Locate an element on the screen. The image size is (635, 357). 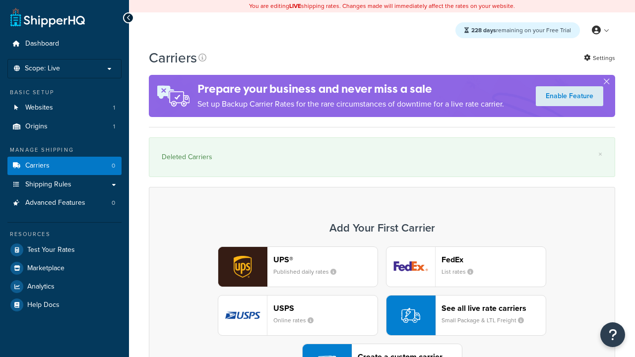
div: Manage Shipping is located at coordinates (64, 150).